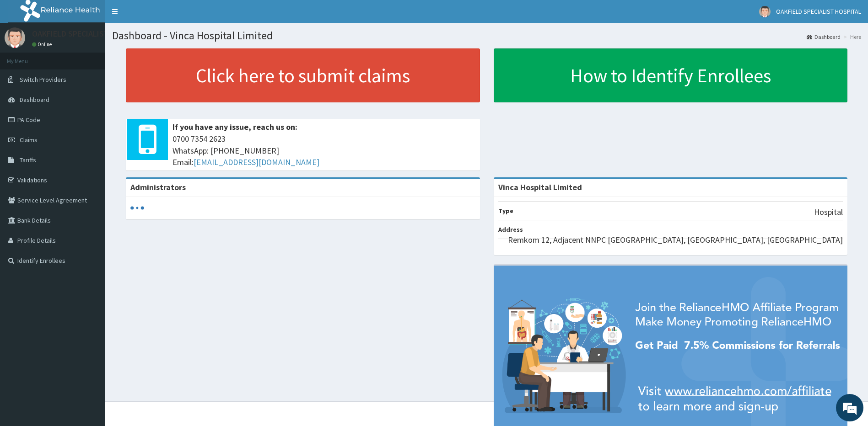  What do you see at coordinates (828, 212) in the screenshot?
I see `p: Hospital` at bounding box center [828, 212].